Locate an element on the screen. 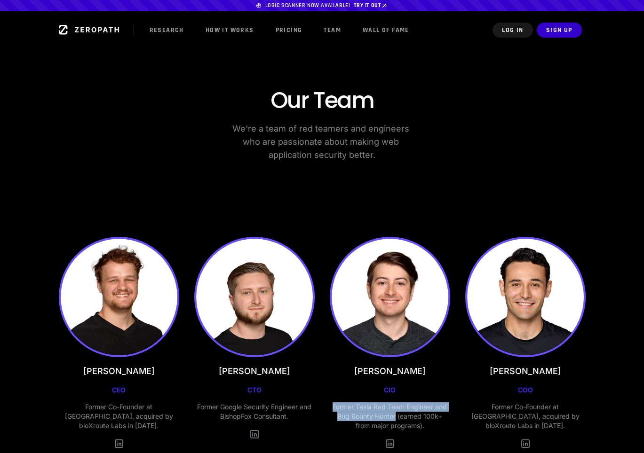 This screenshot has width=644, height=453. p: We're a team of red teamers and engineers who are passionate about making web application securit... is located at coordinates (322, 142).